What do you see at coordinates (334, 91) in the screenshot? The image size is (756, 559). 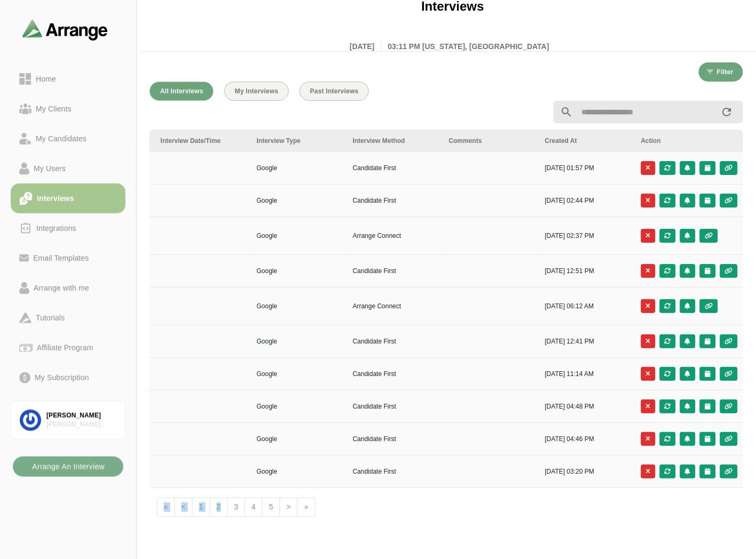 I see `span: Past Interviews` at bounding box center [334, 91].